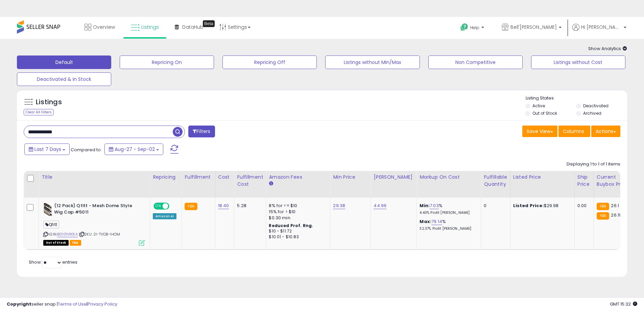 The image size is (644, 311). What do you see at coordinates (464, 27) in the screenshot?
I see `i: Get Help` at bounding box center [464, 27].